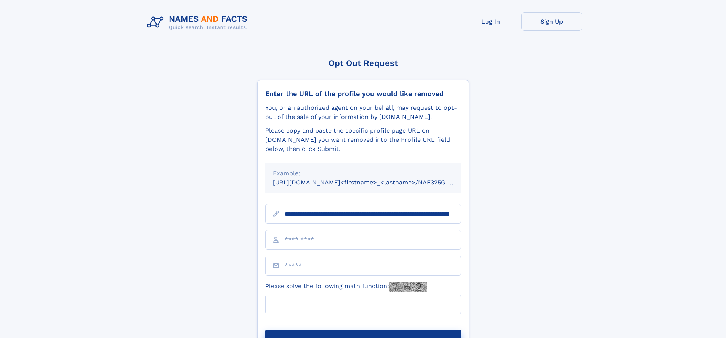  I want to click on div: Example:, so click(363, 173).